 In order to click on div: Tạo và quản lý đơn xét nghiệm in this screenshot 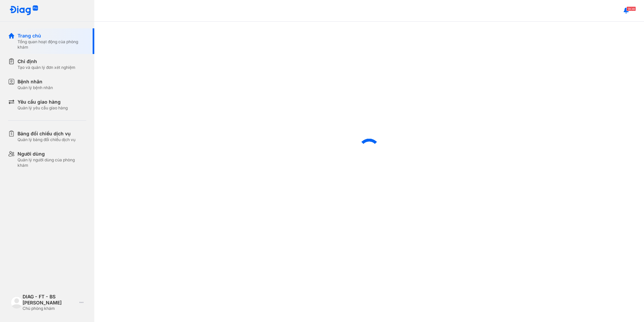, I will do `click(47, 68)`.